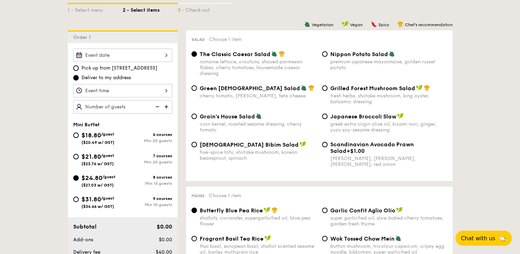 Image resolution: width=520 pixels, height=254 pixels. I want to click on div: five-spice tofu, shiitake mushroom, korean beansprout, spinach, so click(258, 155).